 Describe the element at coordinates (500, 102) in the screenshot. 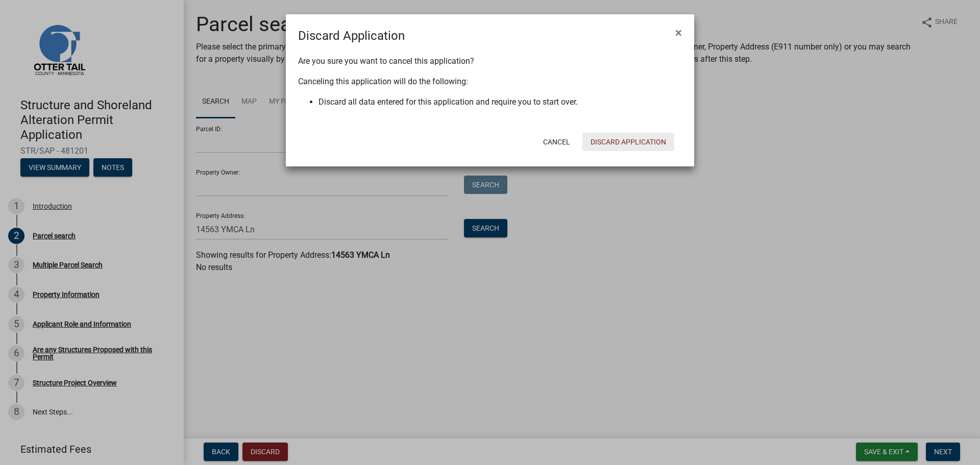

I see `li: Discard all data entered for this application and require you to start over.` at that location.